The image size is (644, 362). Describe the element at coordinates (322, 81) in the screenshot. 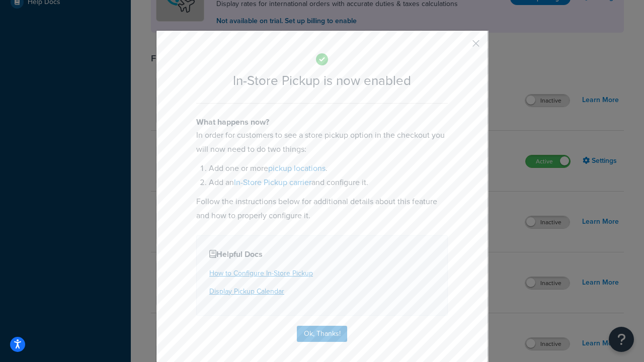

I see `h2: In-Store Pickup is now enabled` at that location.